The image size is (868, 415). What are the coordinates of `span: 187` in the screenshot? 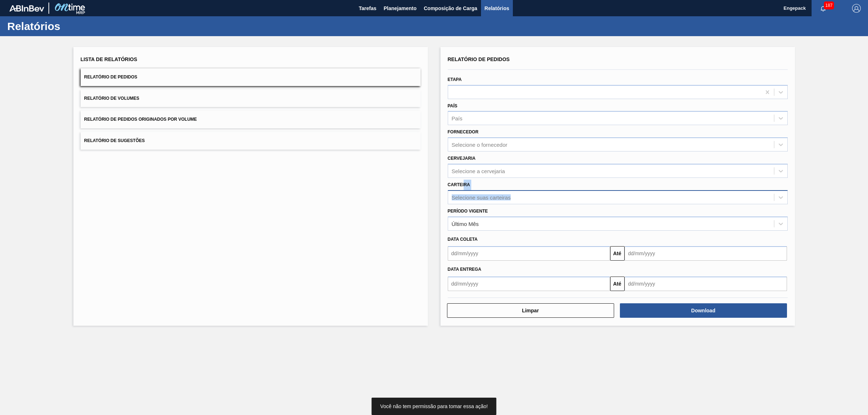 It's located at (829, 5).